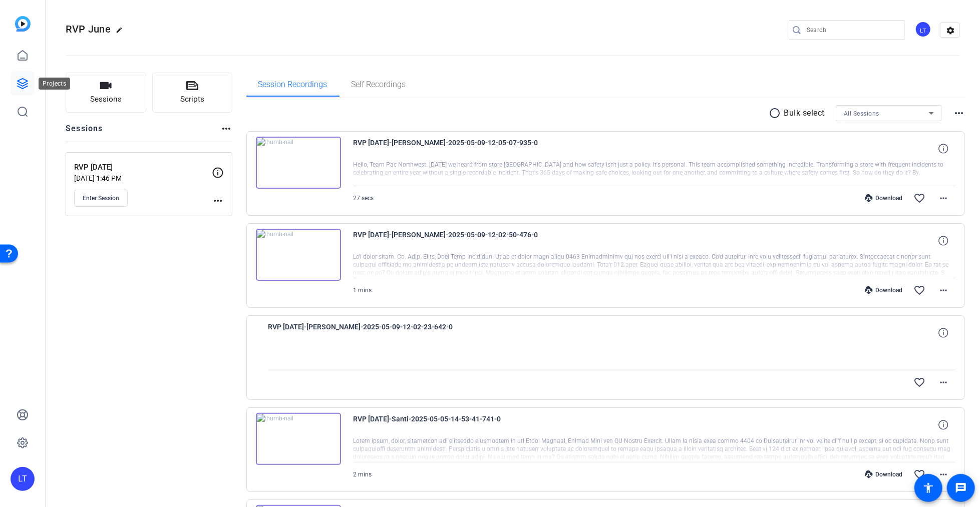 The width and height of the screenshot is (980, 507). I want to click on span: All Sessions, so click(861, 113).